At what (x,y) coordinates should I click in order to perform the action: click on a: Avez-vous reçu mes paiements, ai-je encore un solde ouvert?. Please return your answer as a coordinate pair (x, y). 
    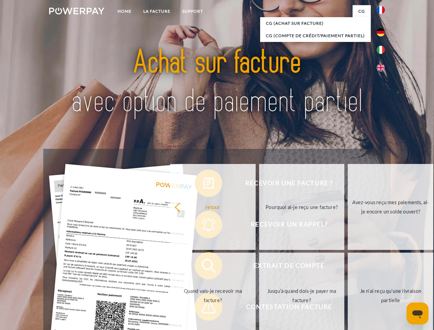
    Looking at the image, I should click on (390, 207).